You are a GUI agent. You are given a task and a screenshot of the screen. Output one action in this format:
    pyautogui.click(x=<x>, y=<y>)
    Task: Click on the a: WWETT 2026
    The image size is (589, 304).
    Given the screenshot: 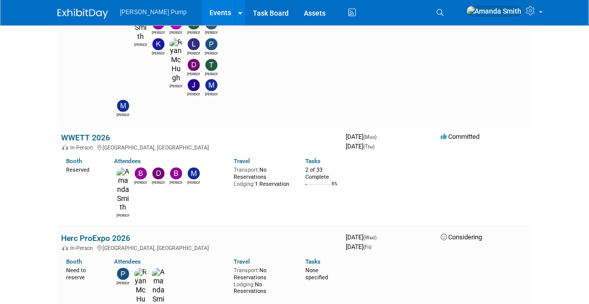 What is the action you would take?
    pyautogui.click(x=86, y=138)
    